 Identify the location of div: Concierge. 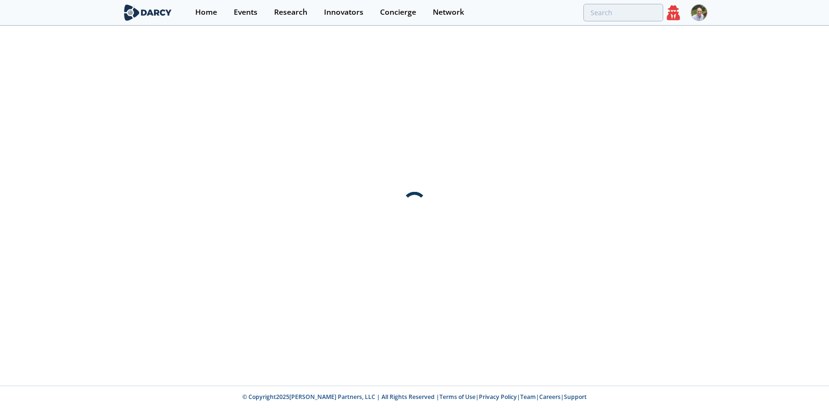
(398, 12).